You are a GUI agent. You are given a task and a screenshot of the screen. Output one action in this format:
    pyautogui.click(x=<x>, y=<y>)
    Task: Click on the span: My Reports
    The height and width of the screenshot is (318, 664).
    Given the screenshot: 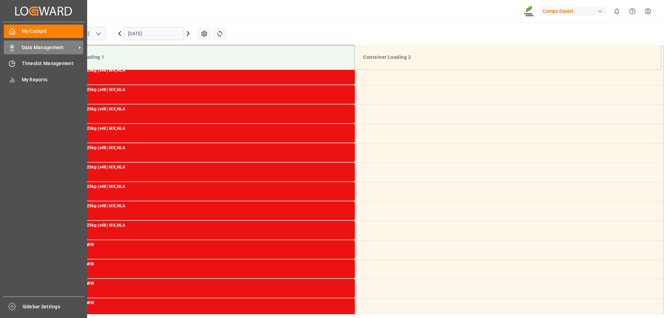 What is the action you would take?
    pyautogui.click(x=53, y=79)
    